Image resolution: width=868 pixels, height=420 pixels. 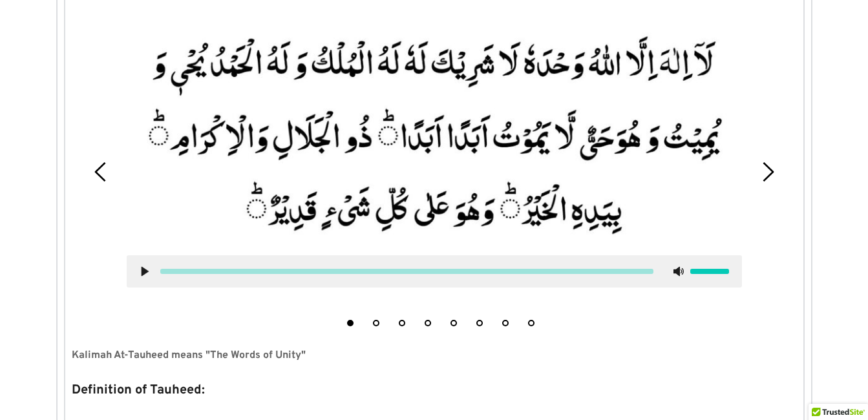 What do you see at coordinates (139, 390) in the screenshot?
I see `strong: Definition of Tauheed:` at bounding box center [139, 390].